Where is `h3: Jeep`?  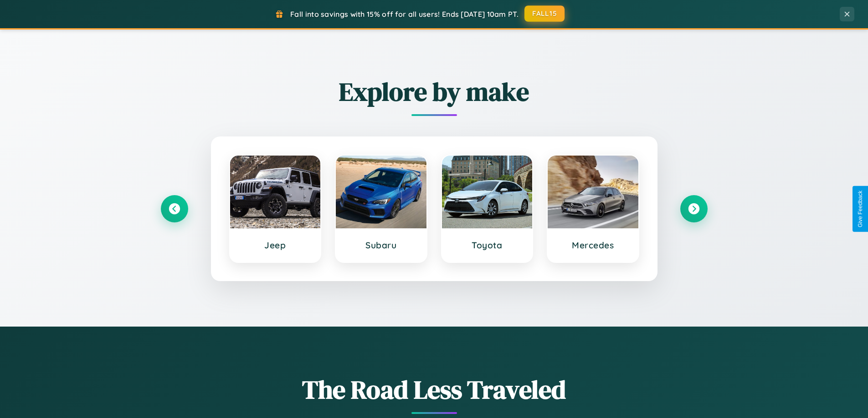 h3: Jeep is located at coordinates (275, 245).